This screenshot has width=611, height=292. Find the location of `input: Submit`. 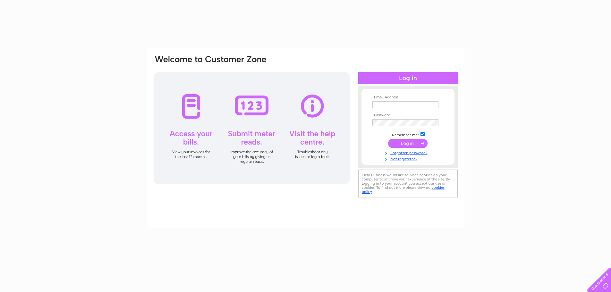

input: Submit is located at coordinates (408, 143).